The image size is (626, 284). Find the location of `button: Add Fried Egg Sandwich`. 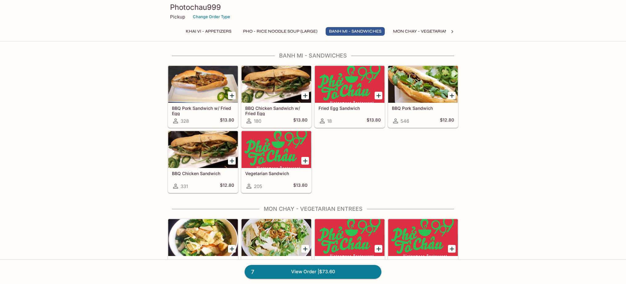

button: Add Fried Egg Sandwich is located at coordinates (378, 96).